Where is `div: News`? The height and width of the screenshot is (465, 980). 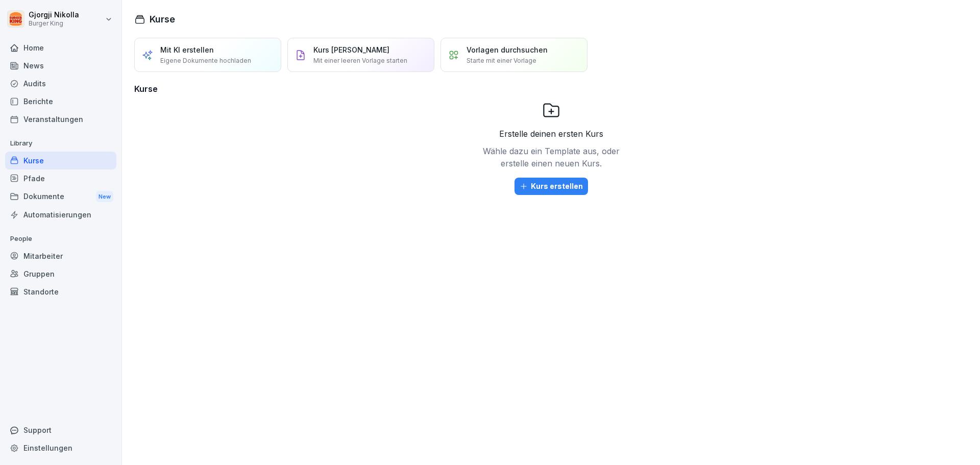
div: News is located at coordinates (61, 65).